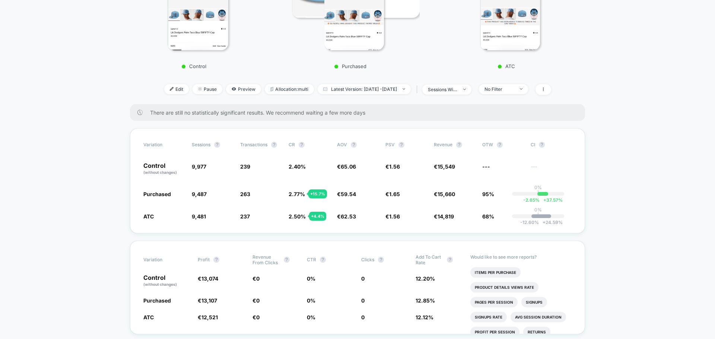 Image resolution: width=715 pixels, height=339 pixels. What do you see at coordinates (538, 317) in the screenshot?
I see `li: Avg Session Duration` at bounding box center [538, 317].